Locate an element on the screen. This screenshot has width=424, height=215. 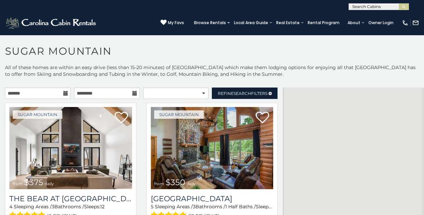
span: $350 is located at coordinates (175, 182).